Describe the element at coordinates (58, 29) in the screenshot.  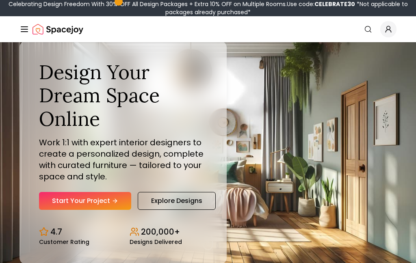
I see `a: Spacejoy` at that location.